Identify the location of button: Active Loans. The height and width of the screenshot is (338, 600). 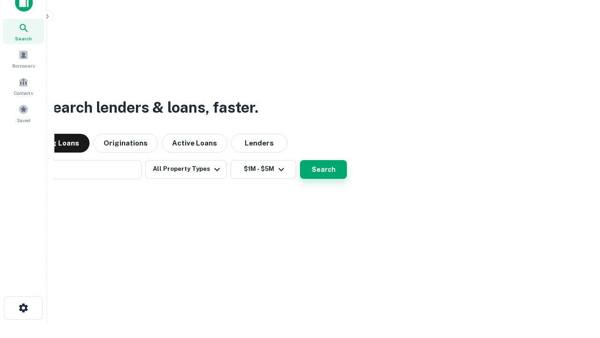
(195, 143).